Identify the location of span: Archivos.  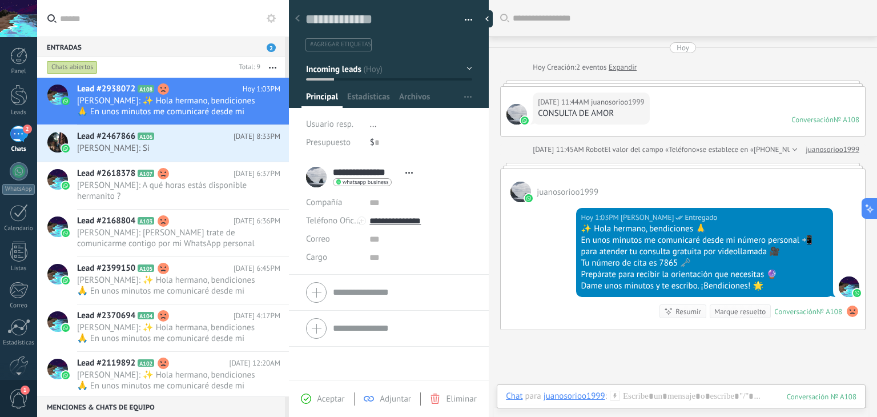
(414, 99).